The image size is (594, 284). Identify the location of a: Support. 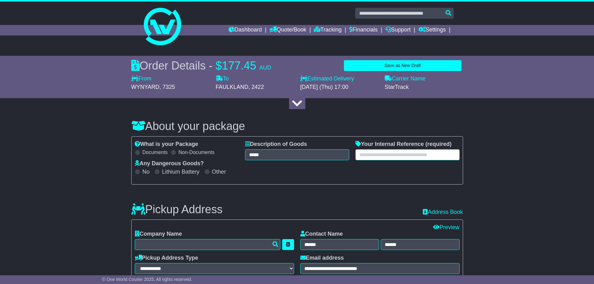
(398, 30).